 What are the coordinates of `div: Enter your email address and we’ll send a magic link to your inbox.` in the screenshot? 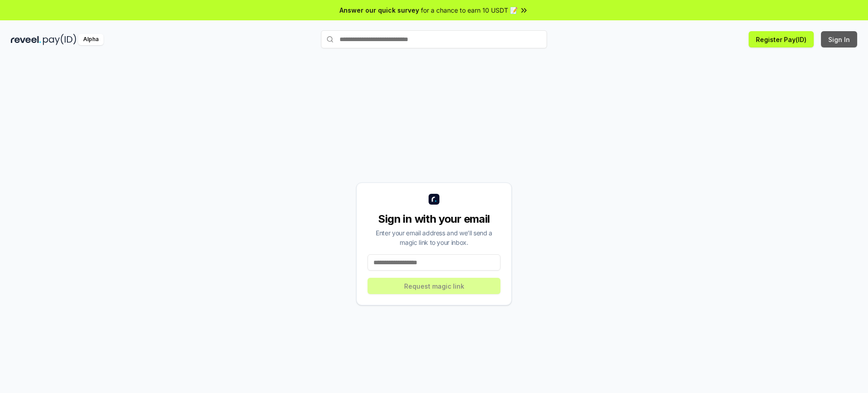 It's located at (434, 238).